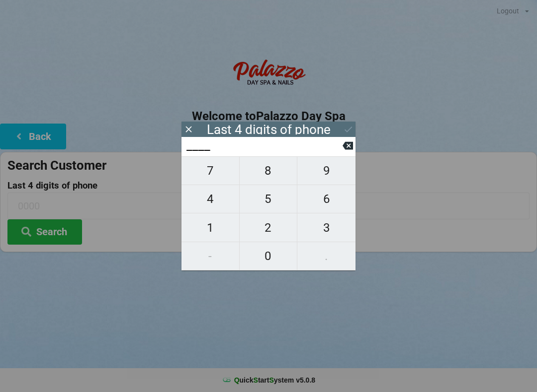  I want to click on span: 5, so click(268, 199).